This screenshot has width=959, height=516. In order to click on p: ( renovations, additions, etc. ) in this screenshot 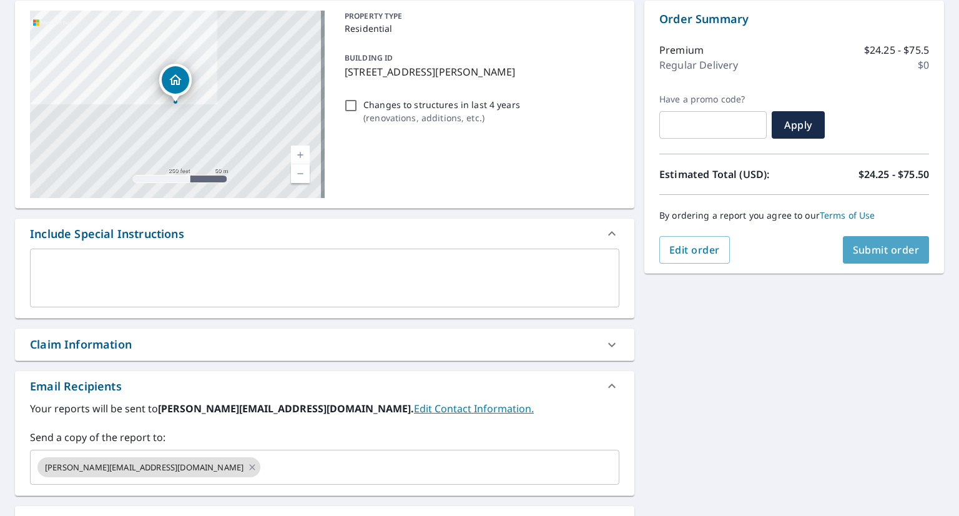, I will do `click(441, 117)`.